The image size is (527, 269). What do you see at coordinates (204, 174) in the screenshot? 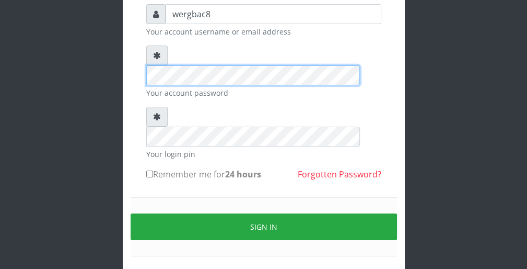
I see `label: Remember me for` at bounding box center [204, 174].